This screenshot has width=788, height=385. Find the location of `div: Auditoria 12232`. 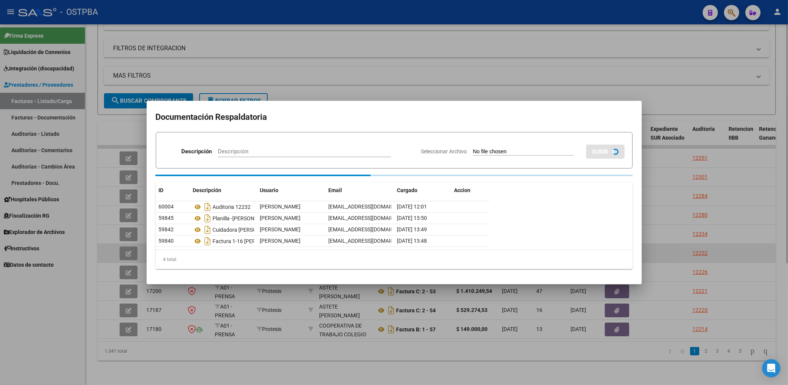

div: Auditoria 12232 is located at coordinates (224, 207).